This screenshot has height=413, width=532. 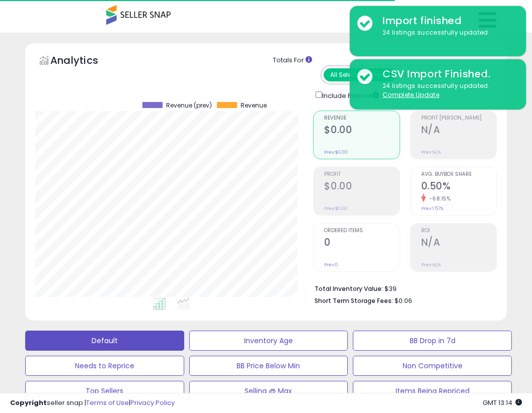 I want to click on div: Totals For, so click(x=385, y=61).